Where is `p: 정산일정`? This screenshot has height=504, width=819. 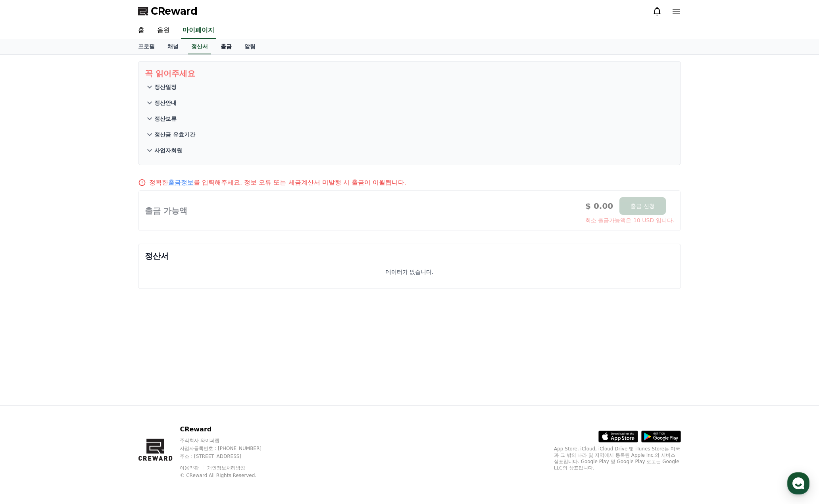 p: 정산일정 is located at coordinates (165, 86).